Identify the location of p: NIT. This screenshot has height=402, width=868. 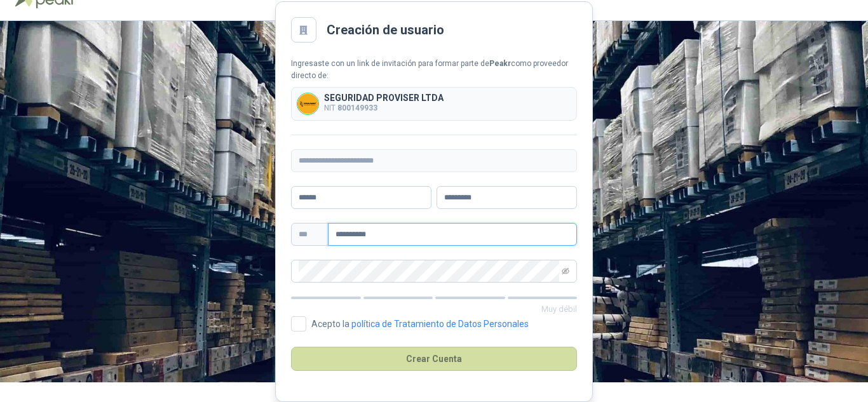
(384, 108).